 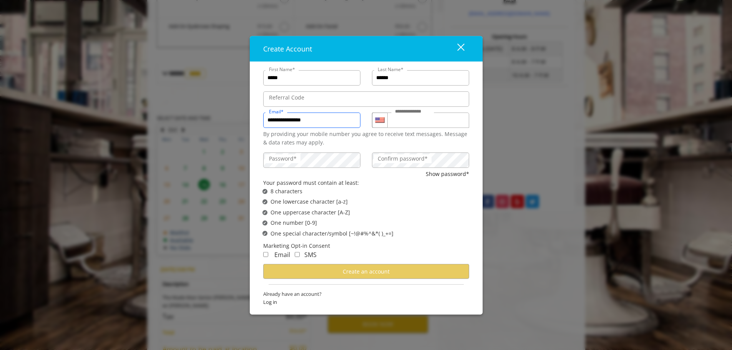 What do you see at coordinates (293, 223) in the screenshot?
I see `span: One number [0-9]` at bounding box center [293, 223].